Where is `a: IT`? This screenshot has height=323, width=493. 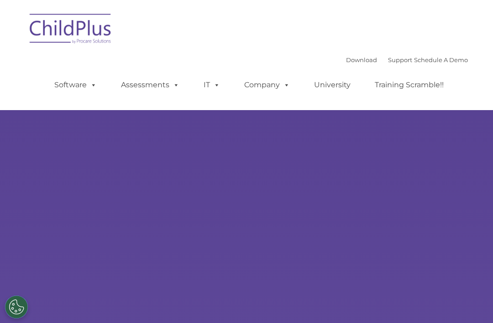
a: IT is located at coordinates (212, 85).